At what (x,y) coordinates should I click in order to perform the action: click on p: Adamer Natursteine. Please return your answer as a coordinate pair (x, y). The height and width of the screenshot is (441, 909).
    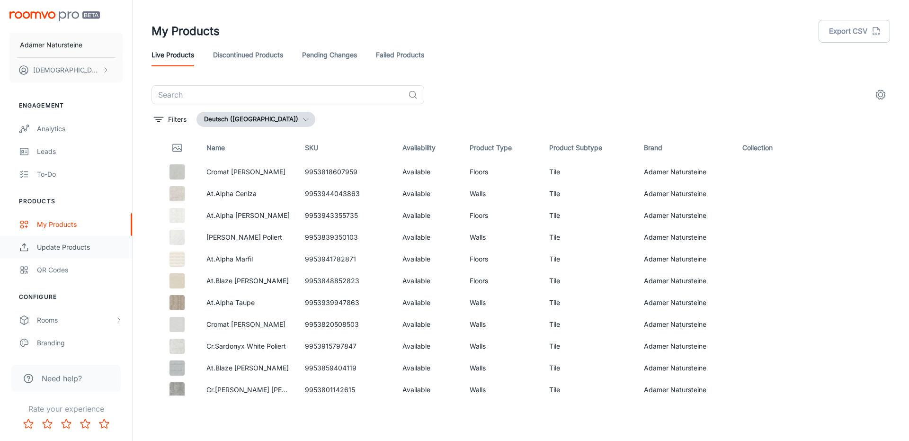
    Looking at the image, I should click on (51, 45).